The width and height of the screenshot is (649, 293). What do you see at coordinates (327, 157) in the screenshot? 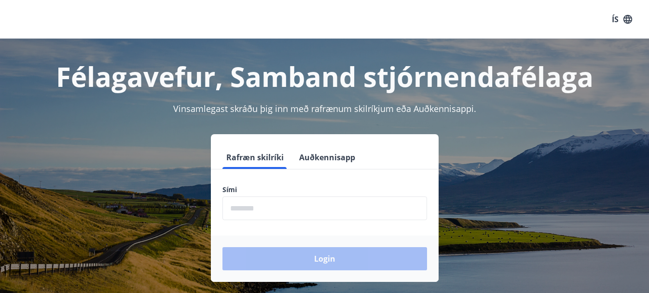
I see `button: Auðkennisapp` at bounding box center [327, 157].